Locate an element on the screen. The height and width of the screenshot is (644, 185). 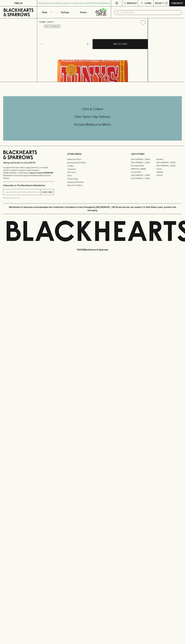
p: Subscribe to The Blackhearts Newsletter is located at coordinates (29, 185).